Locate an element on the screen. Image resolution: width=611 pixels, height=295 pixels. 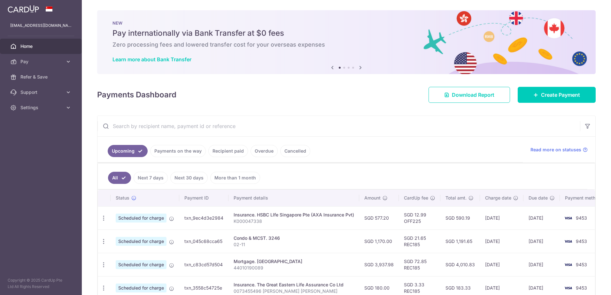
p: 02-11 is located at coordinates (293, 245).